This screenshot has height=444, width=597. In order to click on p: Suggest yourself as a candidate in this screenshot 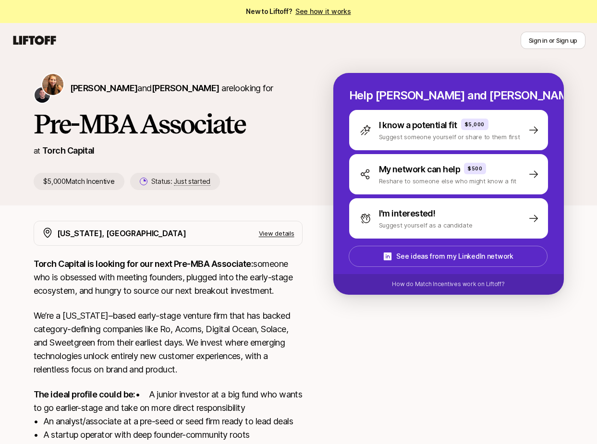, I will do `click(426, 225)`.